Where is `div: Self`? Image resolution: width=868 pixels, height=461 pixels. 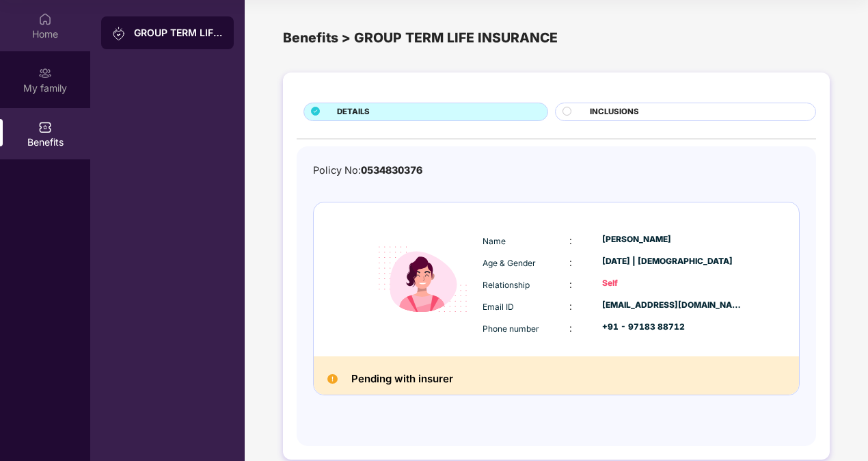 div: Self is located at coordinates (672, 283).